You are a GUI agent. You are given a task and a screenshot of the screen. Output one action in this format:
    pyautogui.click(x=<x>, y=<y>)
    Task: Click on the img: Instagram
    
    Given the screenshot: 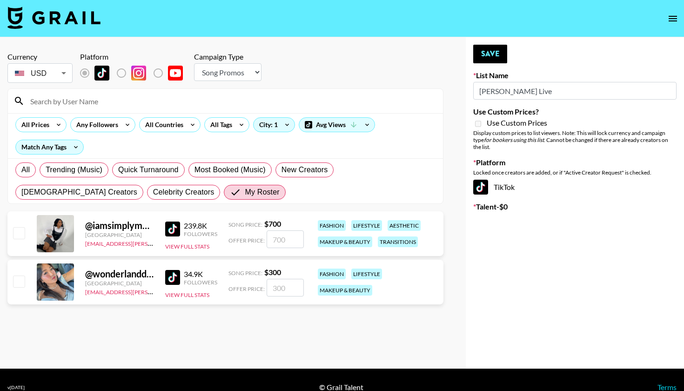 What is the action you would take?
    pyautogui.click(x=139, y=73)
    